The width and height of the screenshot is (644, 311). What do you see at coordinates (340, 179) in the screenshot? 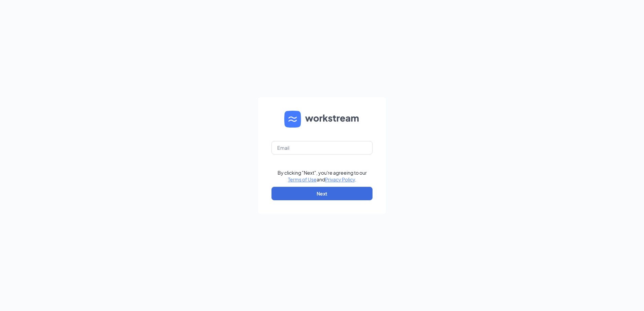
I see `a: Privacy Policy` at bounding box center [340, 179].